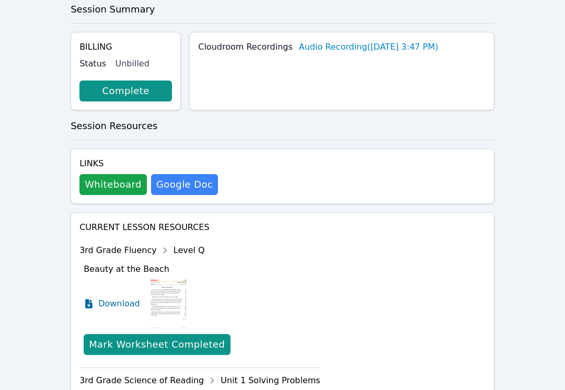 This screenshot has height=390, width=565. Describe the element at coordinates (184, 184) in the screenshot. I see `a: Google Doc` at that location.